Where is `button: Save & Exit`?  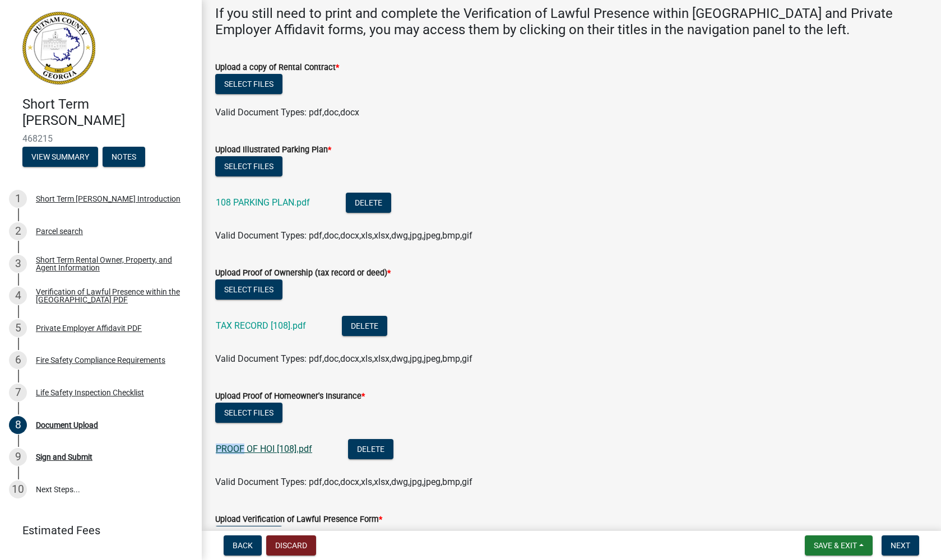 button: Save & Exit is located at coordinates (838, 545).